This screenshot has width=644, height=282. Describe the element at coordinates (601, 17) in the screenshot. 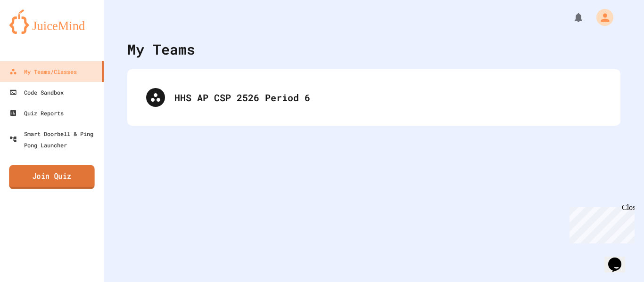

I see `div: My Account` at that location.